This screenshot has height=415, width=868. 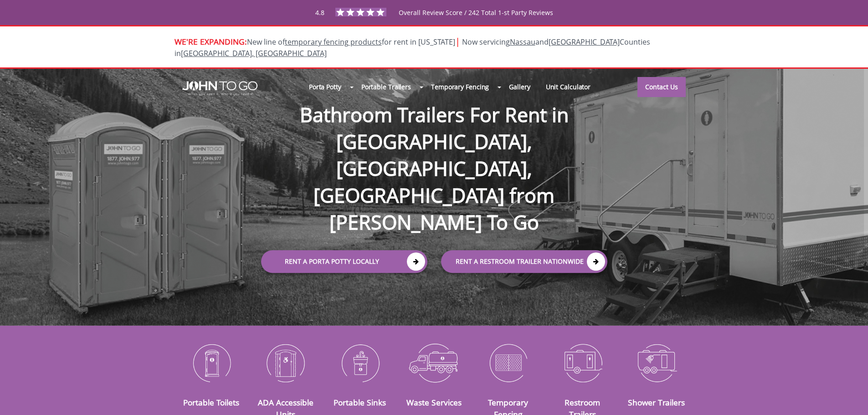 I want to click on a: Shower Trailers, so click(x=656, y=402).